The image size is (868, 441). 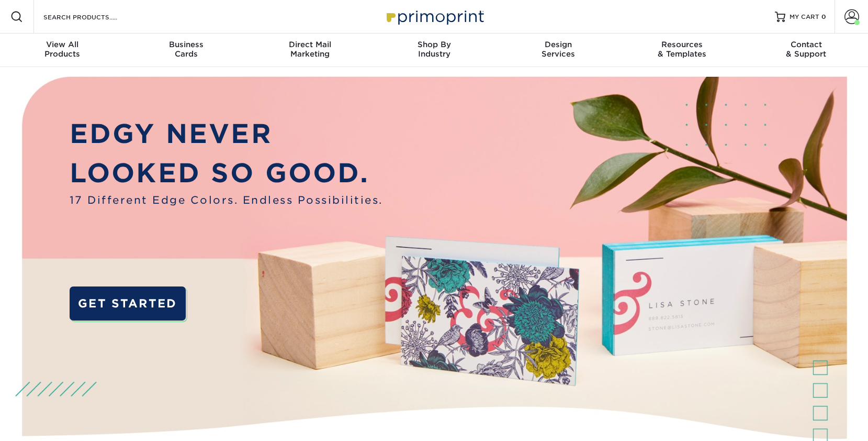 I want to click on a: DesignServices, so click(x=558, y=50).